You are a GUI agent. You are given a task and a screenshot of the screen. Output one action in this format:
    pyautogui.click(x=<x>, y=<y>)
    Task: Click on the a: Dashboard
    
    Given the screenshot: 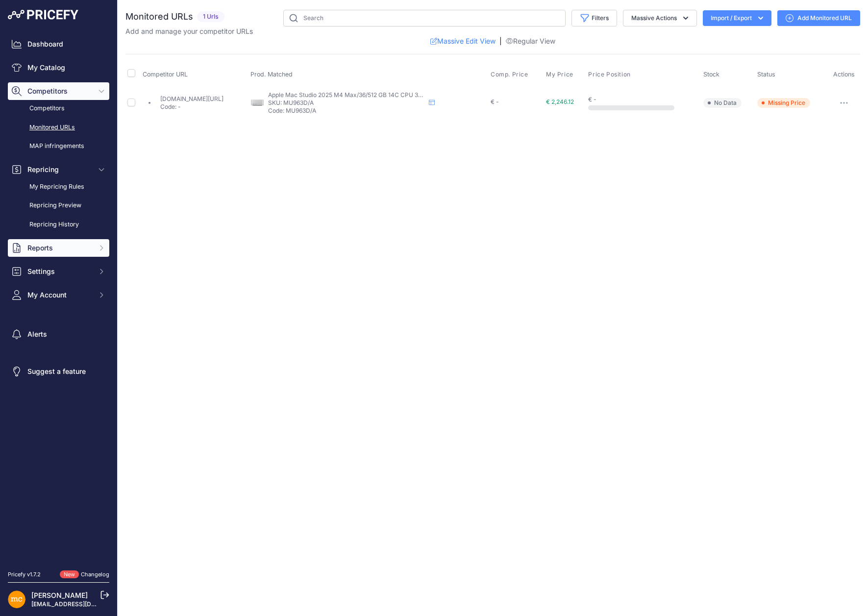 What is the action you would take?
    pyautogui.click(x=58, y=44)
    